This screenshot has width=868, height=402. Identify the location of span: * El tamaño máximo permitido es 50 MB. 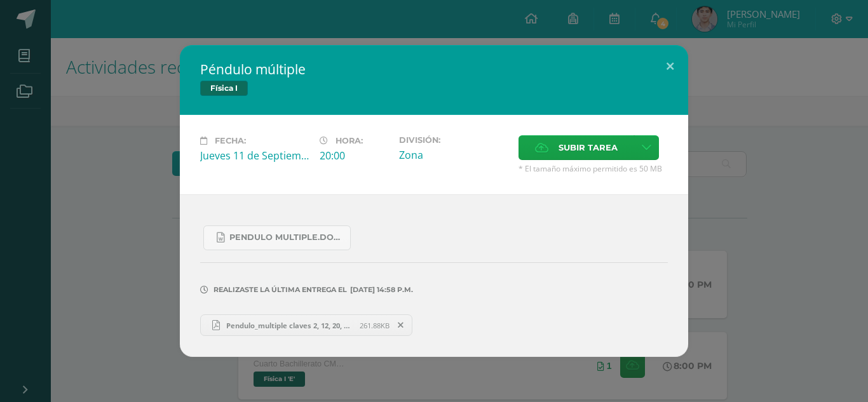
(593, 169).